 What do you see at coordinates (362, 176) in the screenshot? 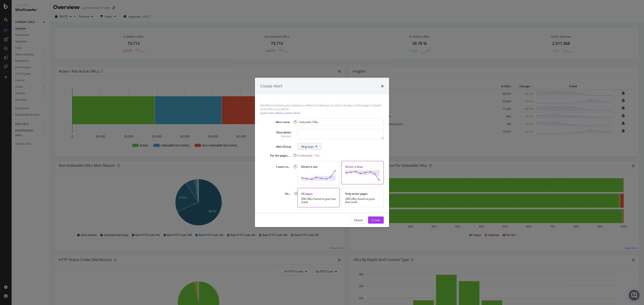
I see `img: AeSs0y7f63iwAAAAAElFTkSuQmCC` at bounding box center [362, 176].